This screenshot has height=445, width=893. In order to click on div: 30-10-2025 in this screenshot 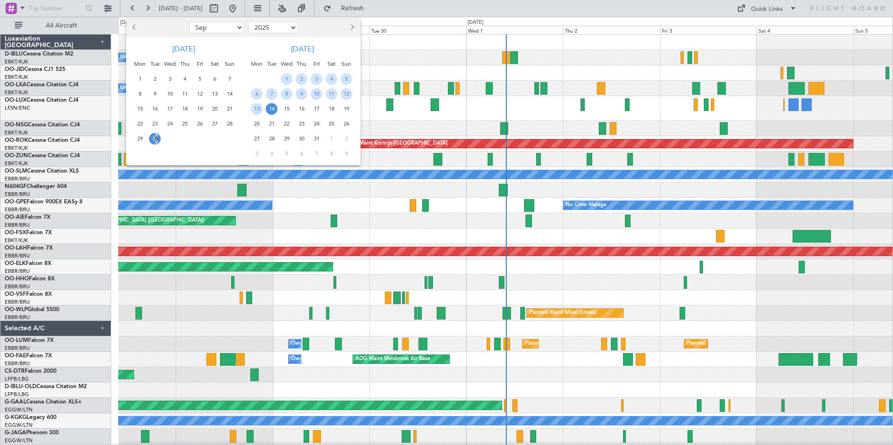, I will do `click(302, 139)`.